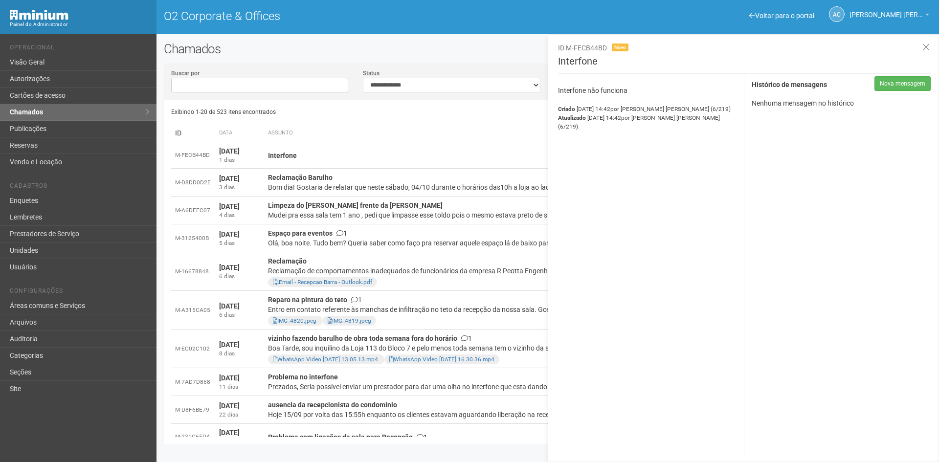 Image resolution: width=939 pixels, height=462 pixels. Describe the element at coordinates (510, 215) in the screenshot. I see `div: Mudei pra essa sala tem 1 ano , pedi que limpasse esse toldo pois o mesmo estava preto de sujeira...` at that location.